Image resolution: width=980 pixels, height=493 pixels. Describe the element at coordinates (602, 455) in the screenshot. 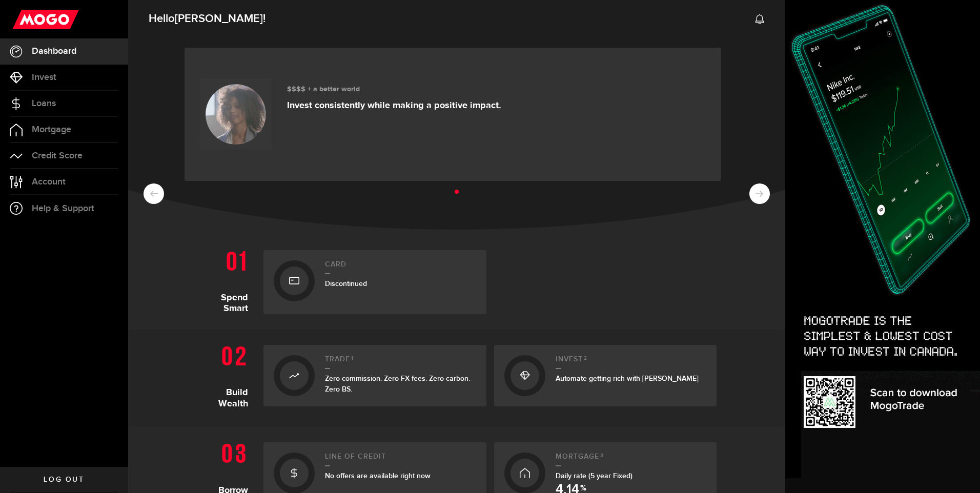

I see `sup: 3` at that location.